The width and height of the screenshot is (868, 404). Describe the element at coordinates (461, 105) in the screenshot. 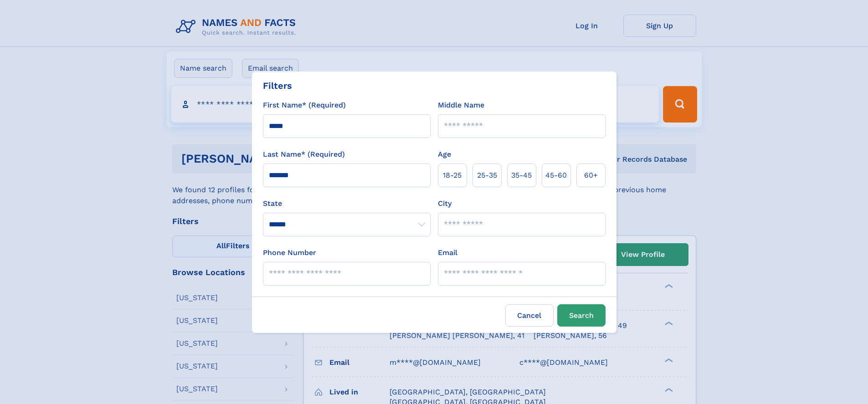

I see `label: Middle Name` at that location.